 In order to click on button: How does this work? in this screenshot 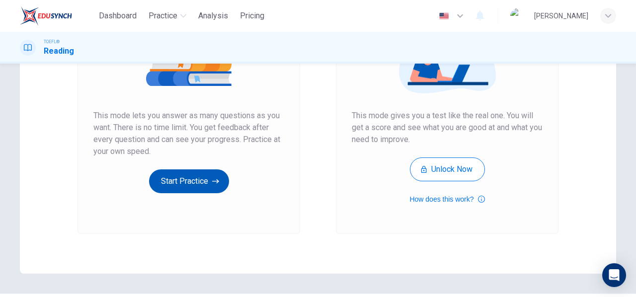, I will do `click(447, 199)`.